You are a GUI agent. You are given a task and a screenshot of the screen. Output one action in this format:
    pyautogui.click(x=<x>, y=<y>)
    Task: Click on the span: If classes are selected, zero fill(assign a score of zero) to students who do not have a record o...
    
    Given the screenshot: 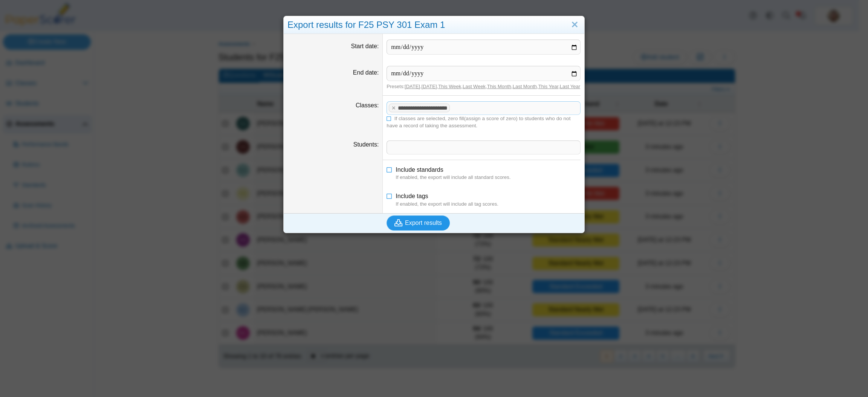 What is the action you would take?
    pyautogui.click(x=478, y=122)
    